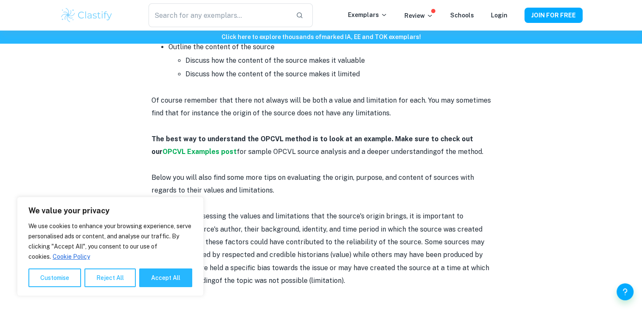 This screenshot has height=313, width=642. I want to click on button: Accept All, so click(165, 278).